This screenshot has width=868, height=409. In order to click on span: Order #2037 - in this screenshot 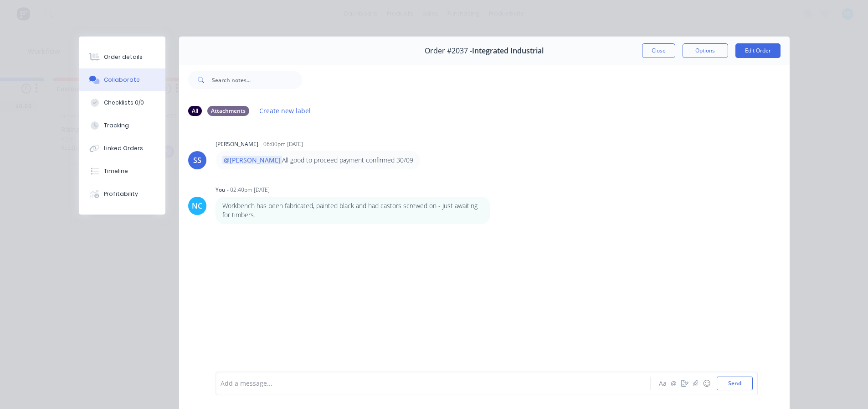, I will do `click(448, 51)`.